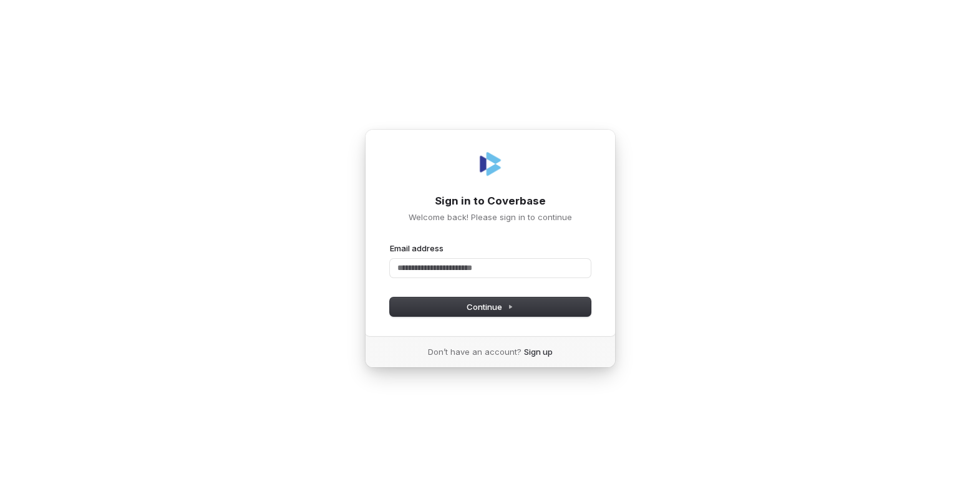 The height and width of the screenshot is (497, 980). Describe the element at coordinates (490, 201) in the screenshot. I see `h1: Sign in to Coverbase` at that location.